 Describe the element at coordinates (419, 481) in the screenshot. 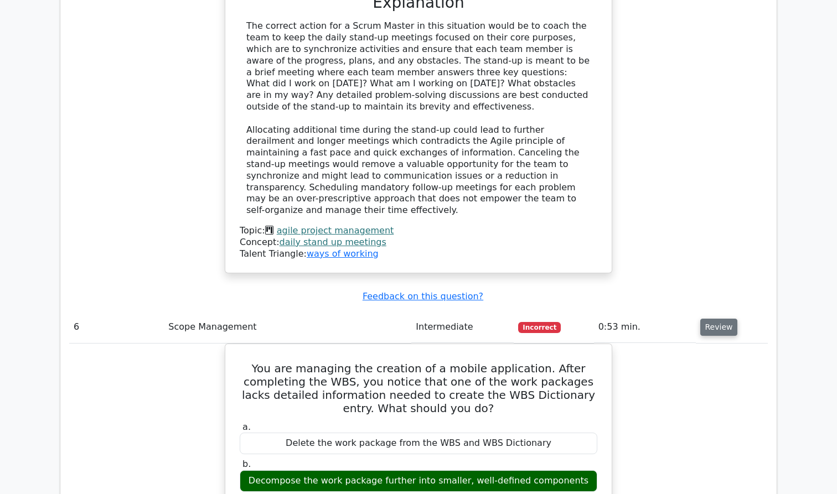

I see `div: Decompose the work package further into smaller, well-defined components` at that location.